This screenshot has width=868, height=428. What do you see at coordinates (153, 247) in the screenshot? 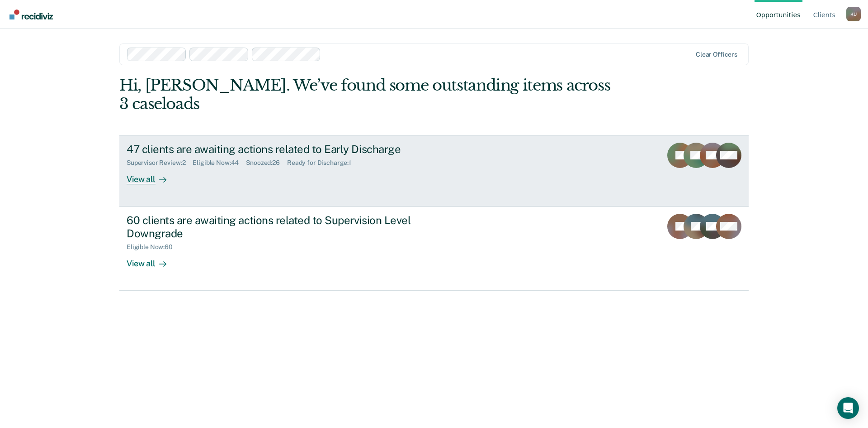
I see `div: Eligible Now : 60` at bounding box center [153, 247].